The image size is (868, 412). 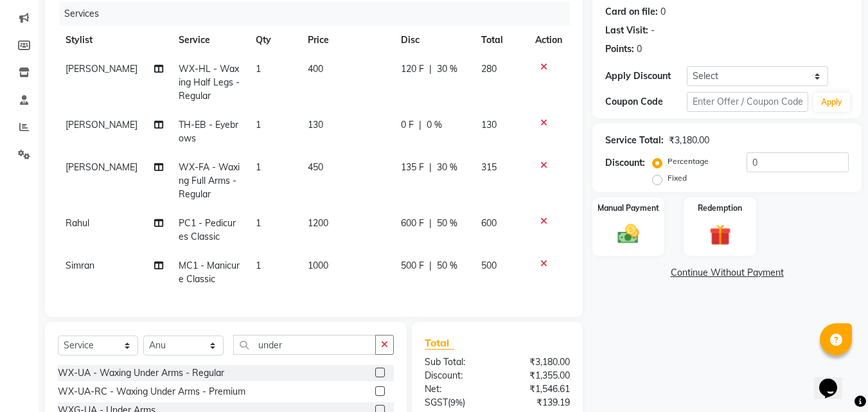 I want to click on th: Service, so click(x=210, y=40).